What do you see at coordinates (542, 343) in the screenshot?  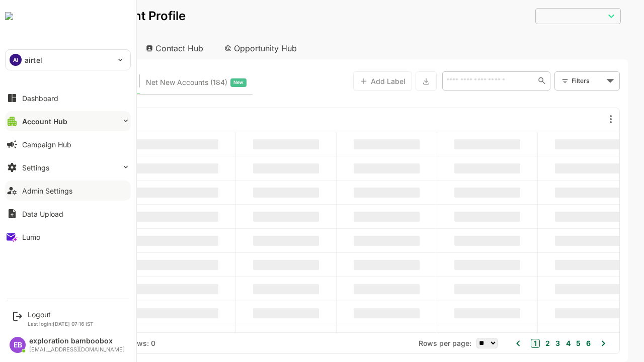 I see `button: 5` at bounding box center [542, 343].